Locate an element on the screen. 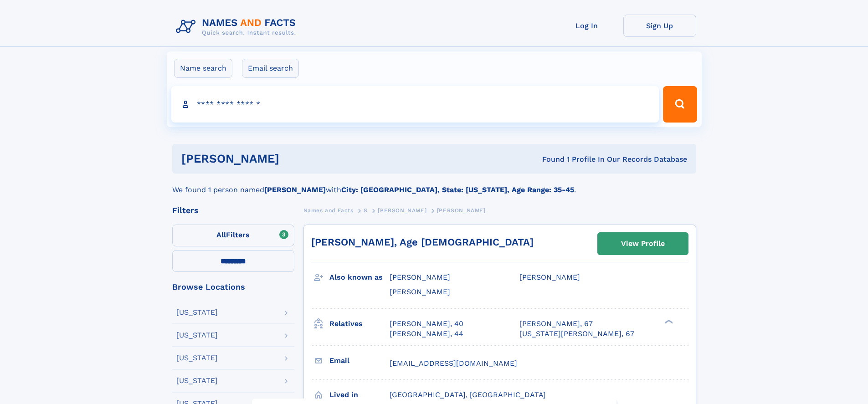 The width and height of the screenshot is (868, 404). h3: Relatives is located at coordinates (360, 324).